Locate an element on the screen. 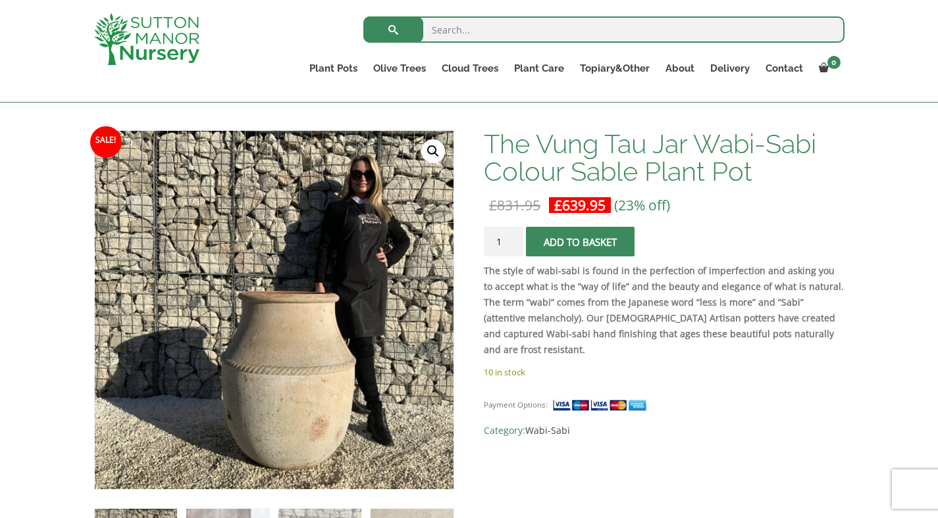 The image size is (938, 518). span: (23% off) is located at coordinates (641, 205).